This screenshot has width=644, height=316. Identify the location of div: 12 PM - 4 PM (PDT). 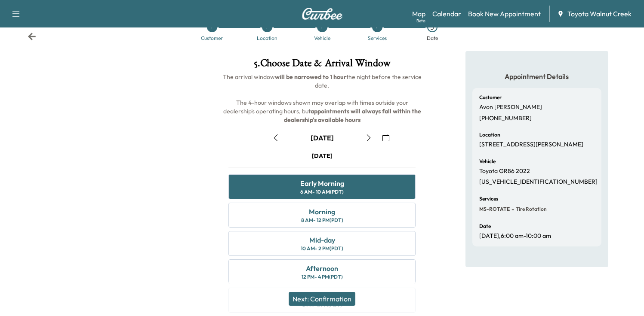
(322, 277).